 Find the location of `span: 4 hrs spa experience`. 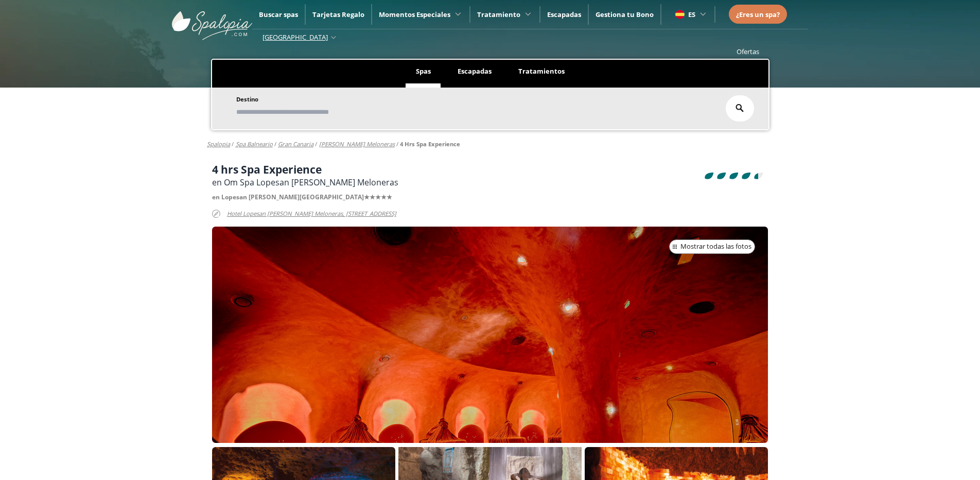

span: 4 hrs spa experience is located at coordinates (430, 143).